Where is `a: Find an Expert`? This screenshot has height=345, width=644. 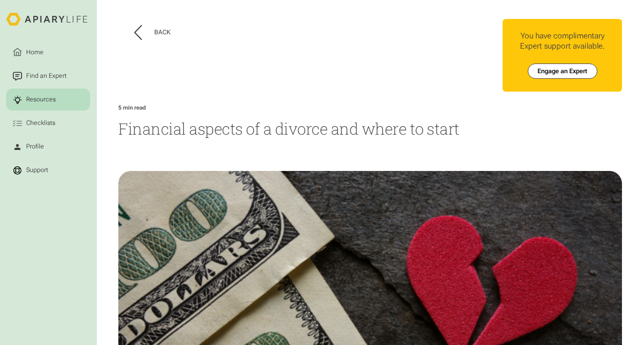 a: Find an Expert is located at coordinates (48, 76).